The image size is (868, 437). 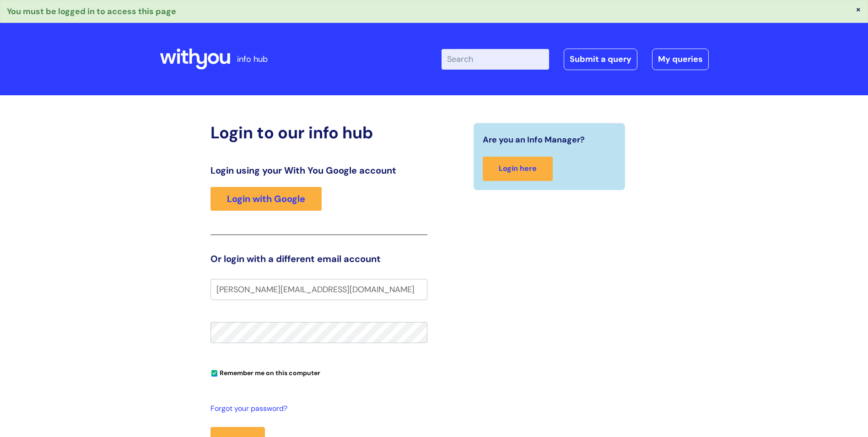 I want to click on a: Login with Google, so click(x=266, y=199).